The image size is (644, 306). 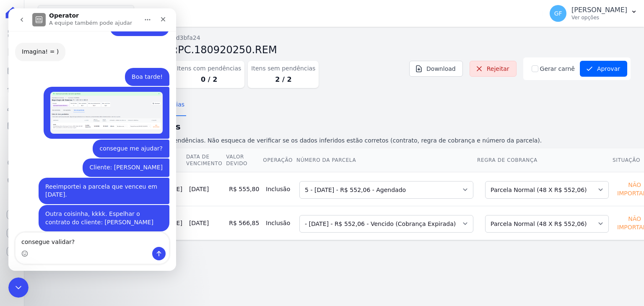 I want to click on img: Profile image for Operator, so click(x=31, y=11).